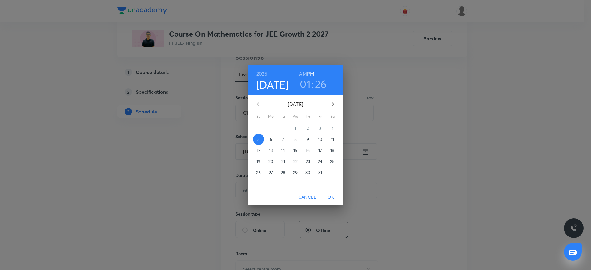 The image size is (591, 270). Describe the element at coordinates (305, 84) in the screenshot. I see `button: 01` at that location.